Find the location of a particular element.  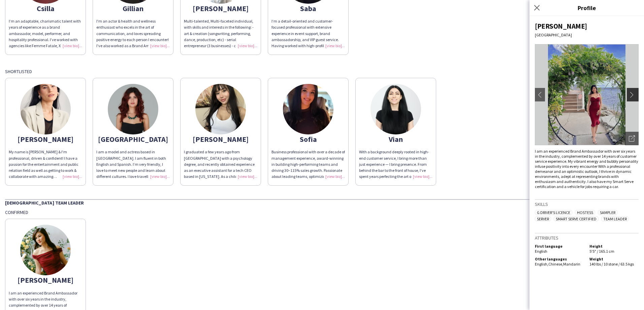

span: English is located at coordinates (541, 251).